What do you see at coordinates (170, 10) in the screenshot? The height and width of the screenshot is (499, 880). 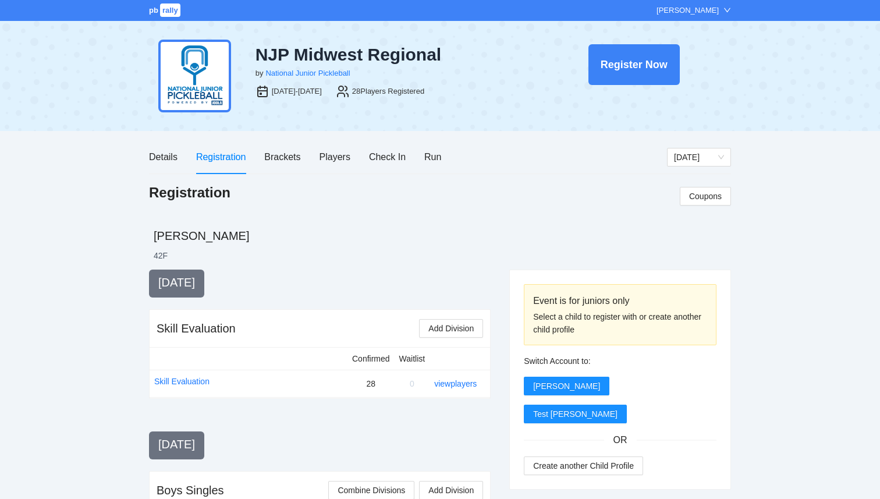 I see `span: rally` at bounding box center [170, 10].